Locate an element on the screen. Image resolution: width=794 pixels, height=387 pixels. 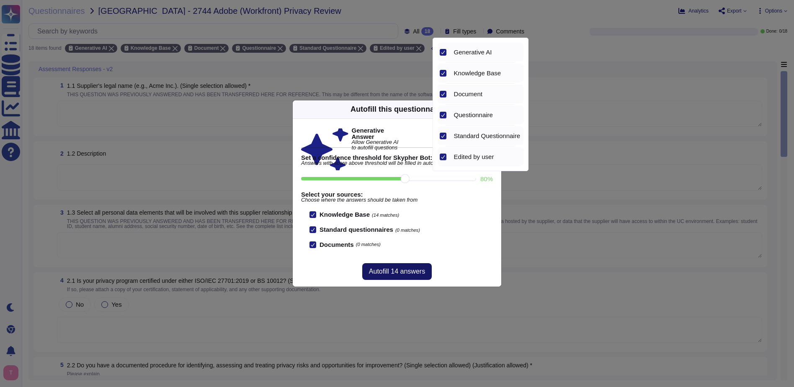
label: 80 % is located at coordinates (486, 179).